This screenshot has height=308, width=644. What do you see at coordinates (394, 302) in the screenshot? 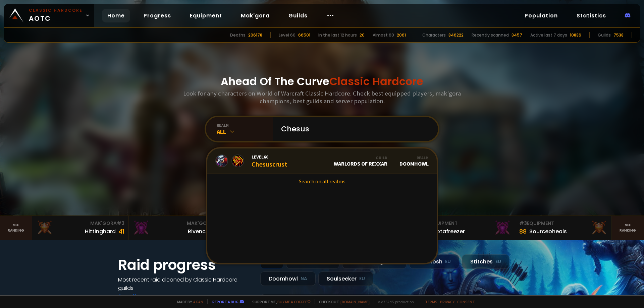
I see `span: v. d752d5 - production` at bounding box center [394, 302].